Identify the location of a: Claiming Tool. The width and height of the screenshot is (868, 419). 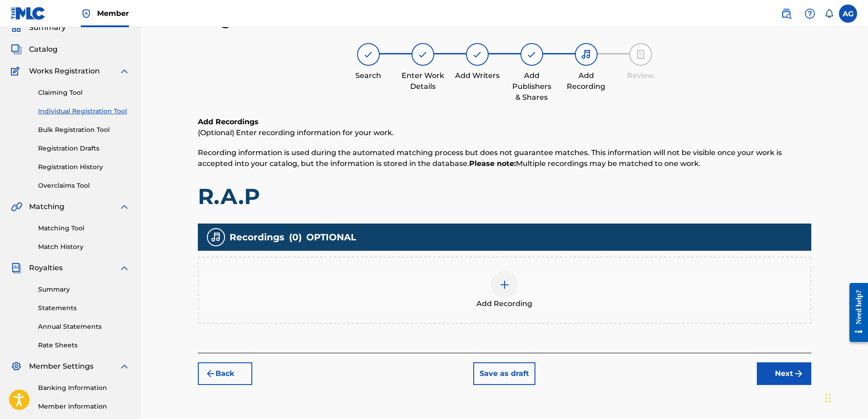
(84, 93).